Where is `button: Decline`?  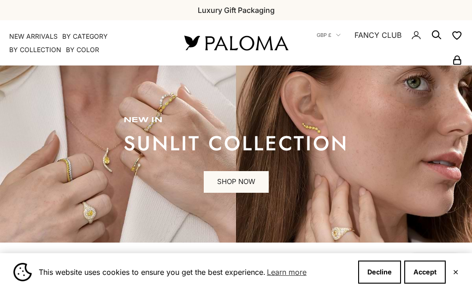 button: Decline is located at coordinates (379, 272).